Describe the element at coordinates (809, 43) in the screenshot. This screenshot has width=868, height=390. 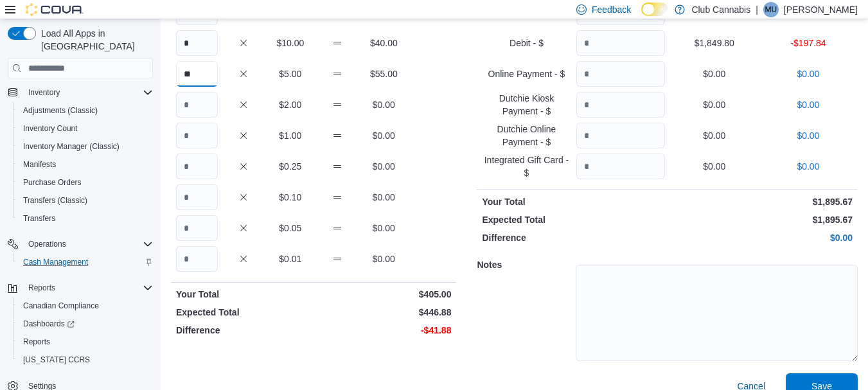
I see `p: -$197.84` at that location.